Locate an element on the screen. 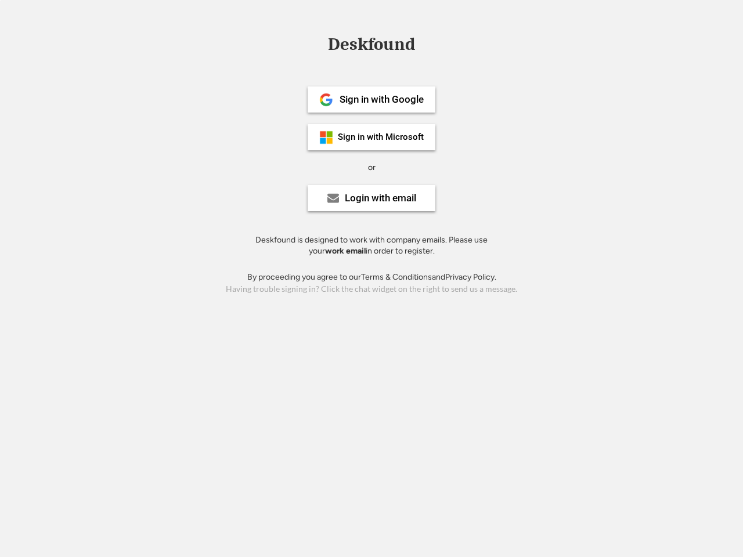  div: Deskfound is located at coordinates (372, 44).